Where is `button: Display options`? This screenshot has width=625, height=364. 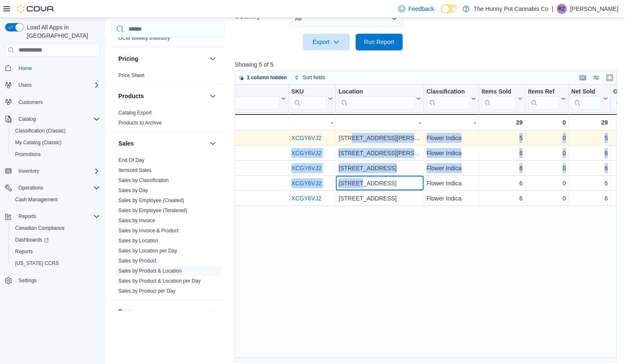
button: Display options is located at coordinates (596, 77).